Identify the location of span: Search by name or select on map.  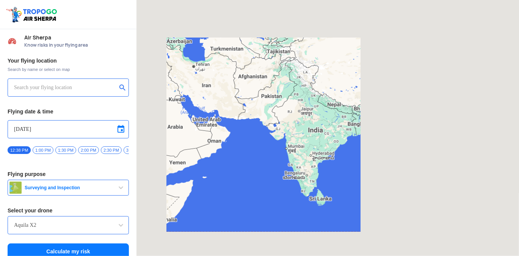
(68, 69).